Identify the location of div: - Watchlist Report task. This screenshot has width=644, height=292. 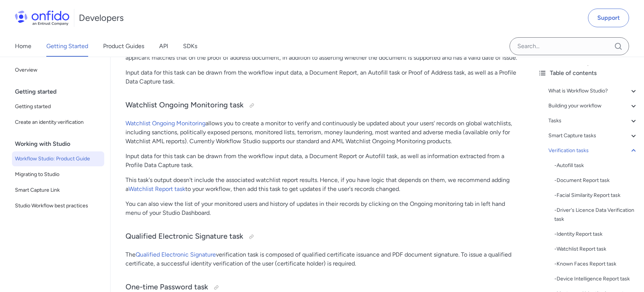
(596, 249).